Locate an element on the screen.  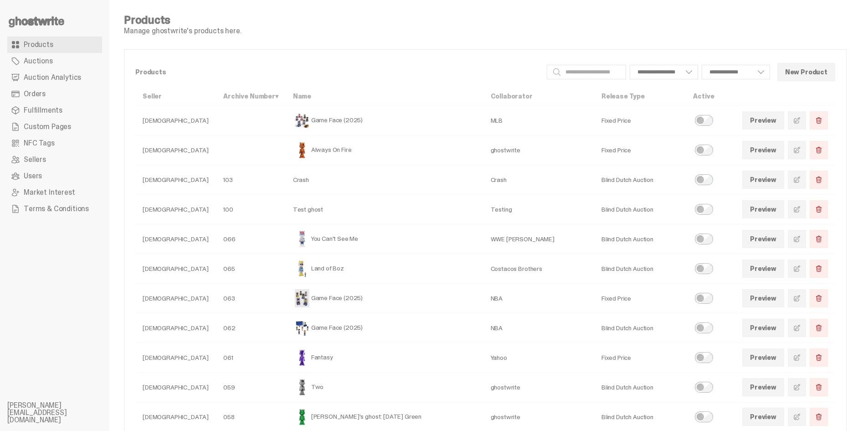
th: Seller is located at coordinates (175, 96).